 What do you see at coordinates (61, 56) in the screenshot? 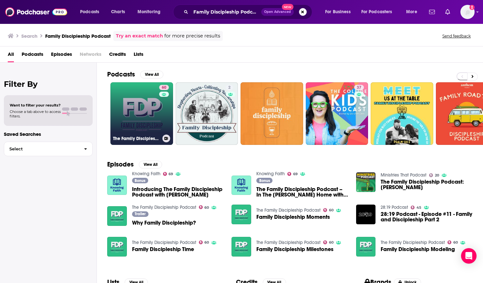
I see `span: Episodes` at bounding box center [61, 56].